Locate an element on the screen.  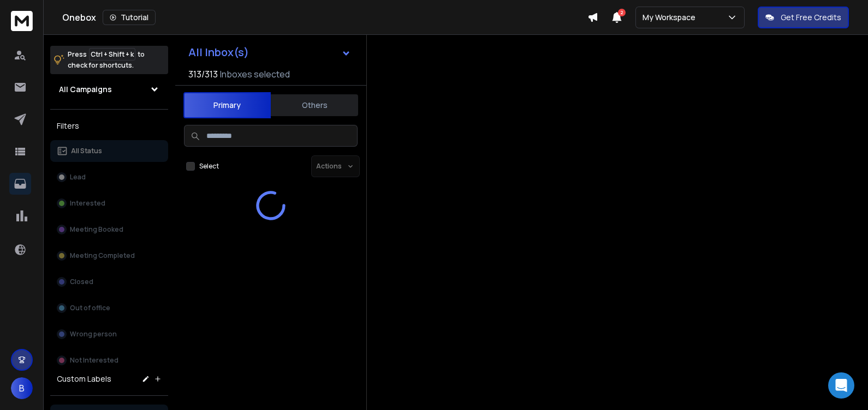
div: Onebox is located at coordinates (324, 18).